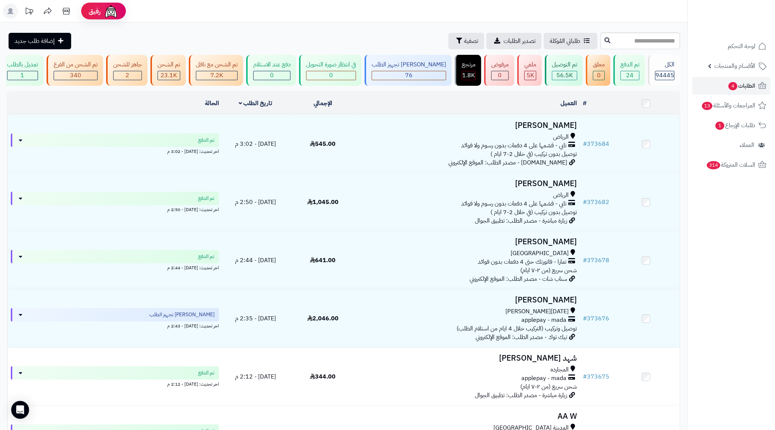 The height and width of the screenshot is (430, 775). Describe the element at coordinates (732, 86) in the screenshot. I see `a: الطلبات4` at that location.